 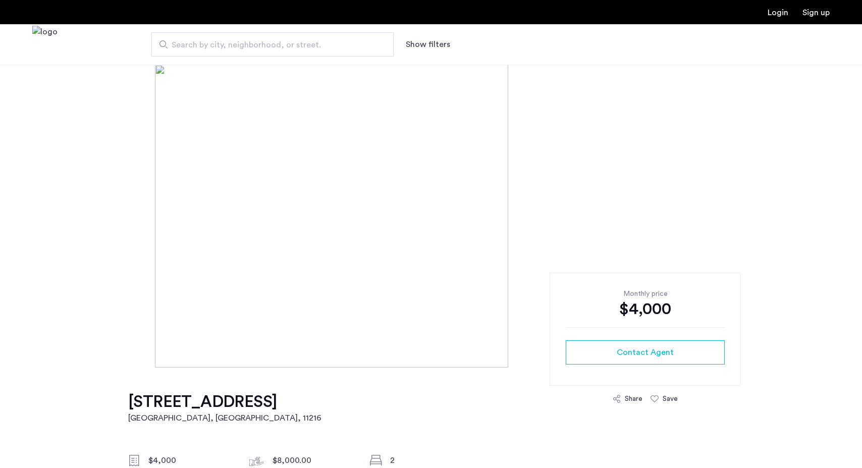 I want to click on a: Login, so click(x=777, y=13).